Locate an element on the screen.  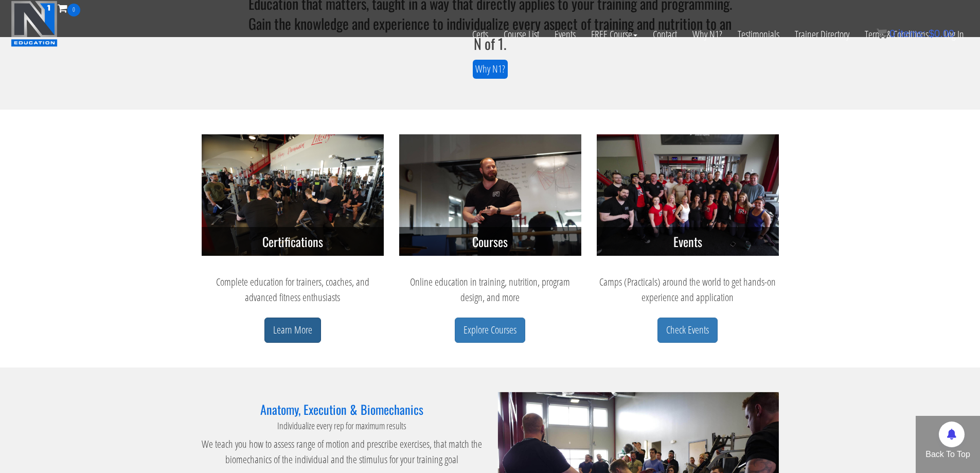
img: n1-courses is located at coordinates (490, 195).